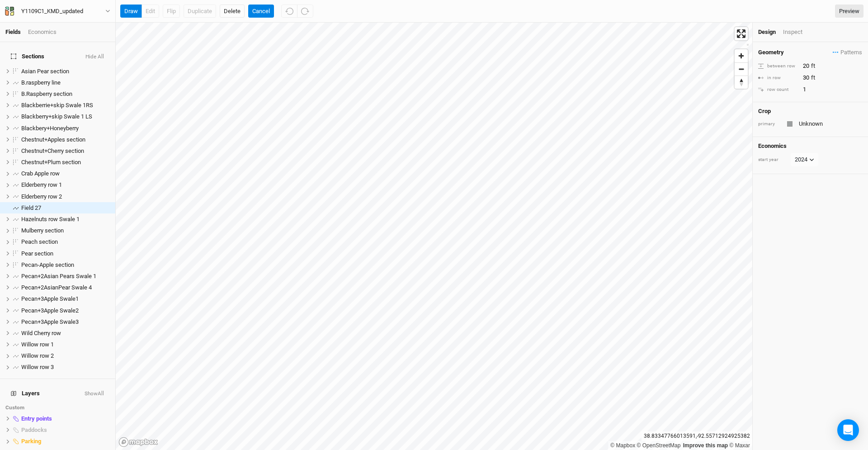 The width and height of the screenshot is (868, 450). I want to click on button: Y1109C1_KMD_updated, so click(57, 11).